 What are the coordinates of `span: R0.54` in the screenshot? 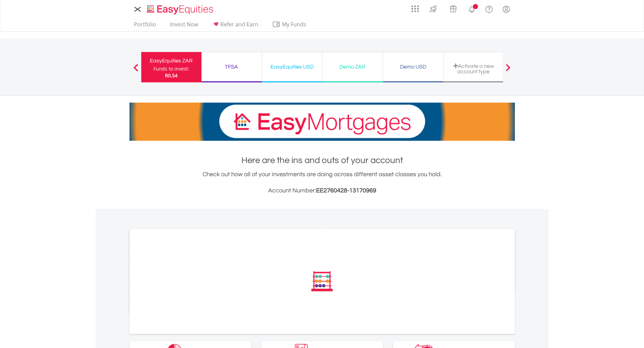 It's located at (171, 75).